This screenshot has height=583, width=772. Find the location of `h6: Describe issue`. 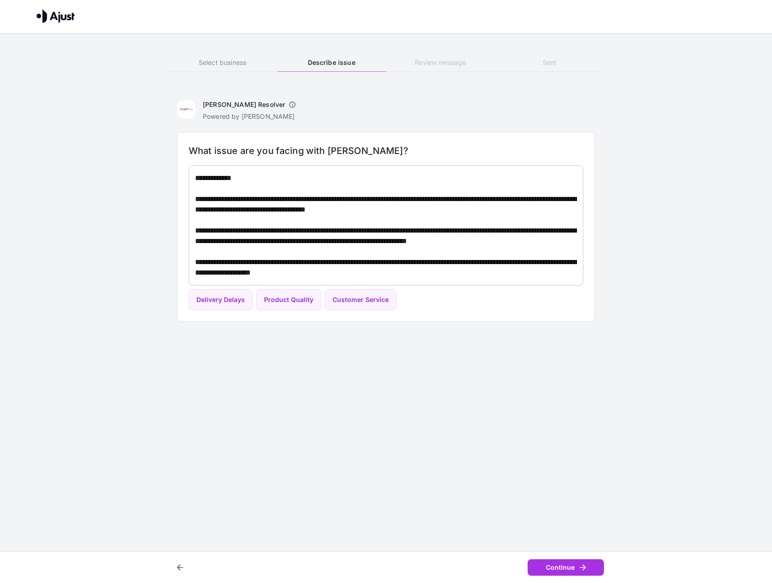

h6: Describe issue is located at coordinates (332, 63).